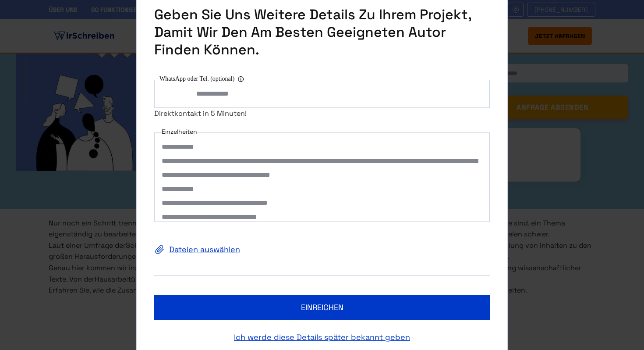 The height and width of the screenshot is (350, 644). What do you see at coordinates (204, 79) in the screenshot?
I see `label: WhatsApp oder Tel. (optional)` at bounding box center [204, 79].